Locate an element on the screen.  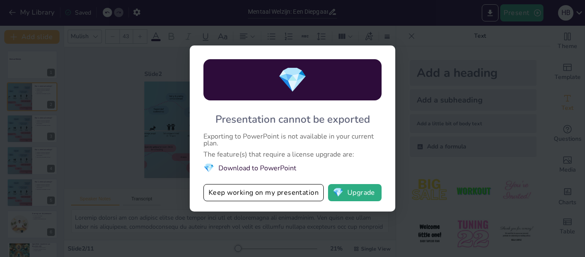
div: Presentation cannot be exported is located at coordinates (292, 119).